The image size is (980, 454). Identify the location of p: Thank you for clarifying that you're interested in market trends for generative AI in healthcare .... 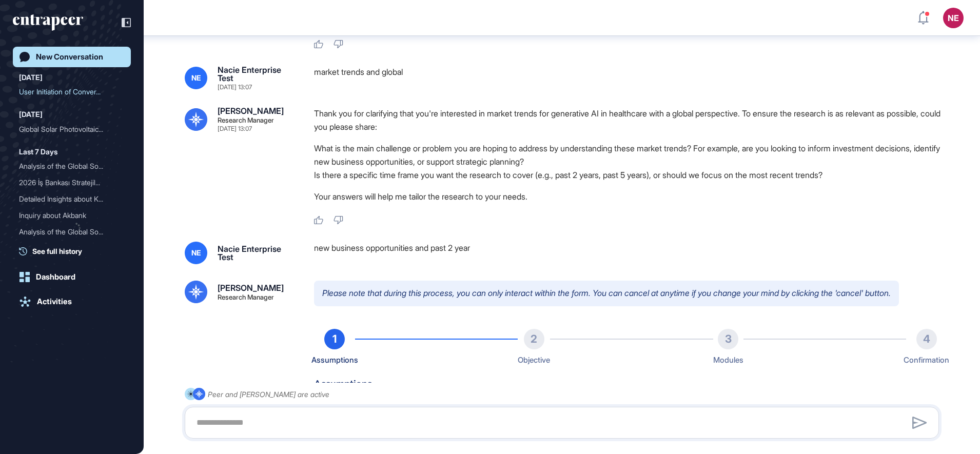
(631, 120).